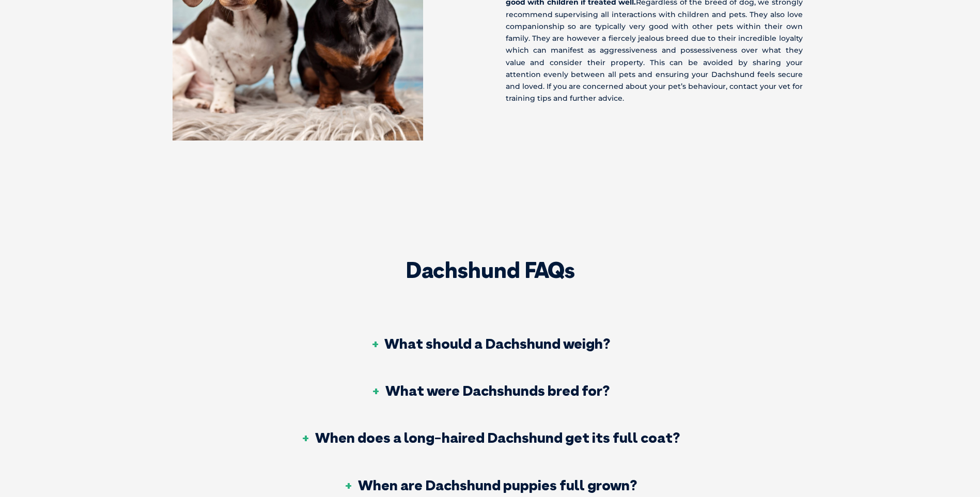 The width and height of the screenshot is (980, 497). Describe the element at coordinates (490, 437) in the screenshot. I see `h3: When does a long-haired Dachshund get its full coat?` at that location.